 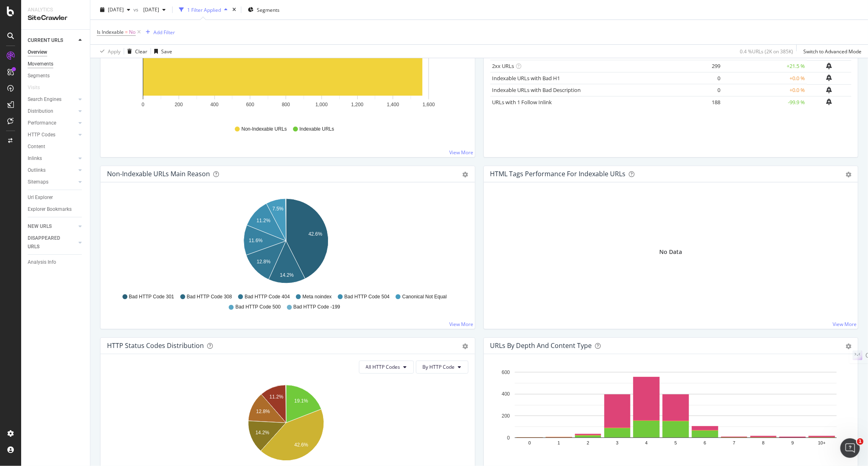 What do you see at coordinates (56, 262) in the screenshot?
I see `a: Analysis Info` at bounding box center [56, 262].